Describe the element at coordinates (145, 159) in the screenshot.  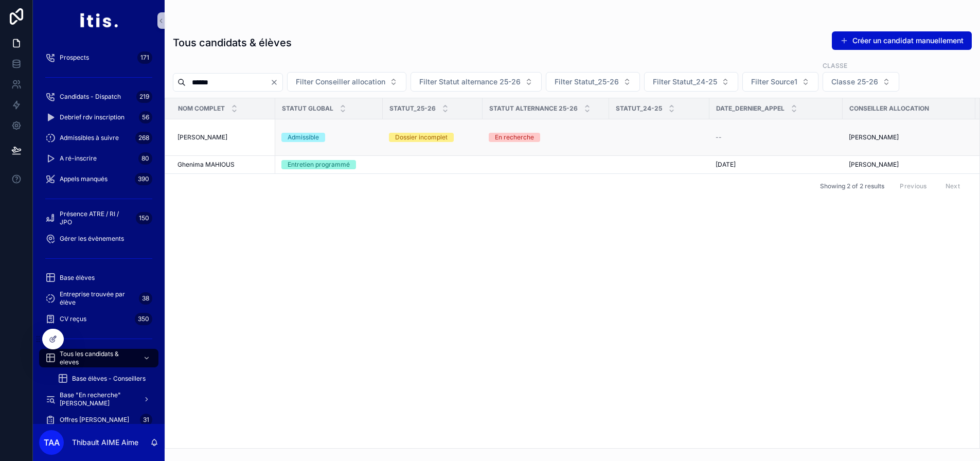
I see `div: 80` at that location.